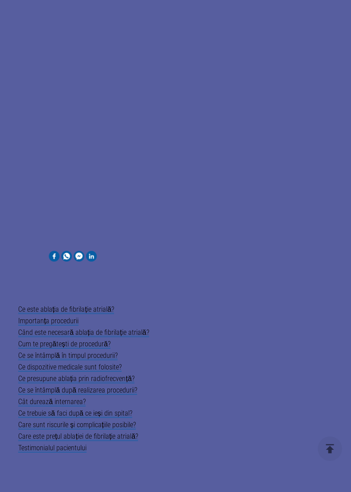 The image size is (351, 492). Describe the element at coordinates (52, 448) in the screenshot. I see `a: Testimonialul pacientului` at that location.